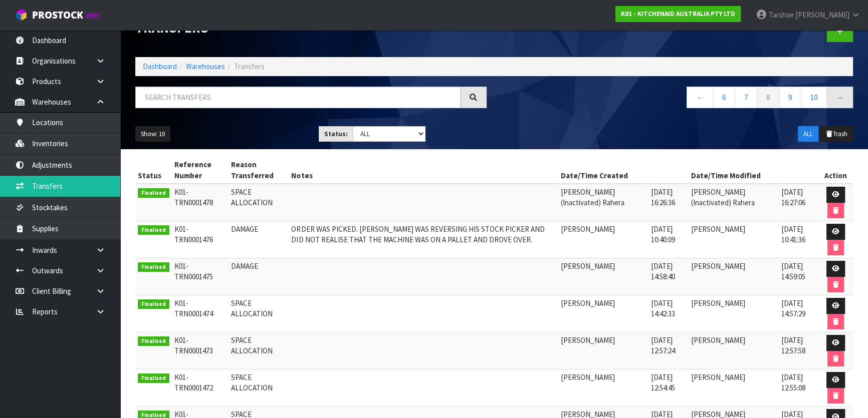 The image size is (868, 418). I want to click on button: Show: 10, so click(153, 134).